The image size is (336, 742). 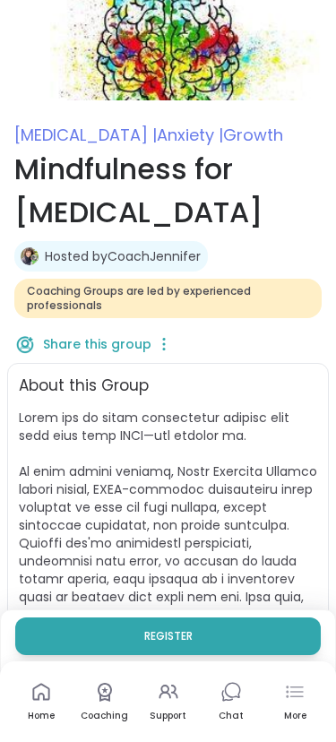 I want to click on button: Register, so click(x=168, y=636).